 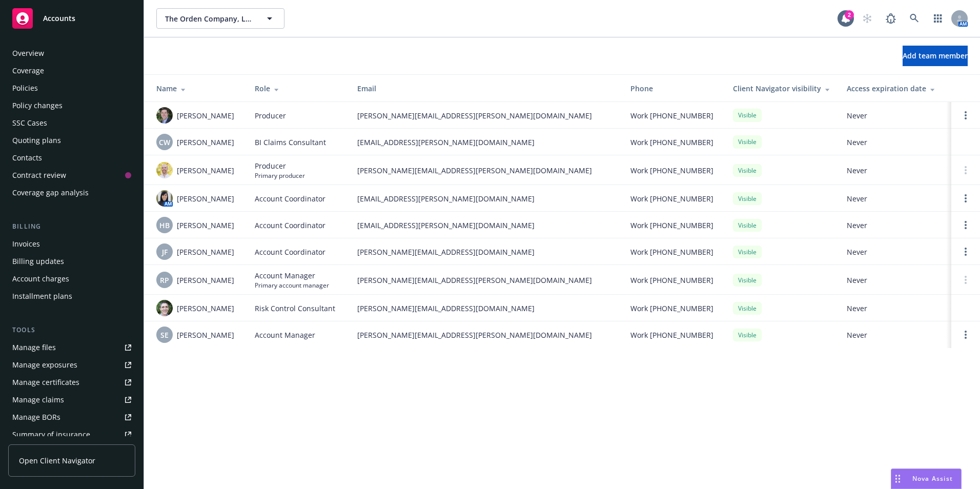 I want to click on a: Coverage, so click(x=72, y=71).